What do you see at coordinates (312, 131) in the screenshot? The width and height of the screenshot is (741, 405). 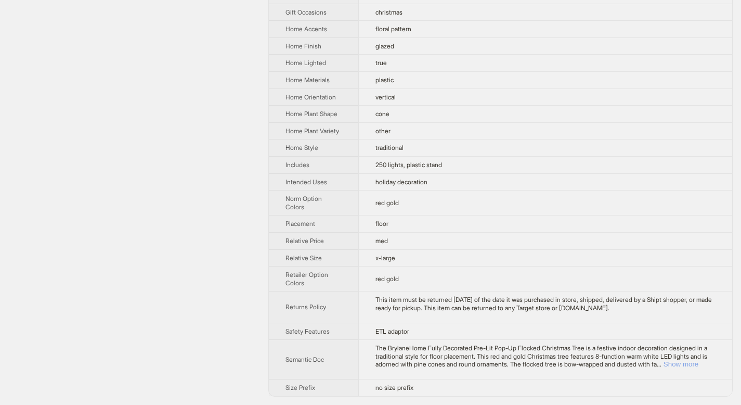 I see `span: Home Plant Variety` at bounding box center [312, 131].